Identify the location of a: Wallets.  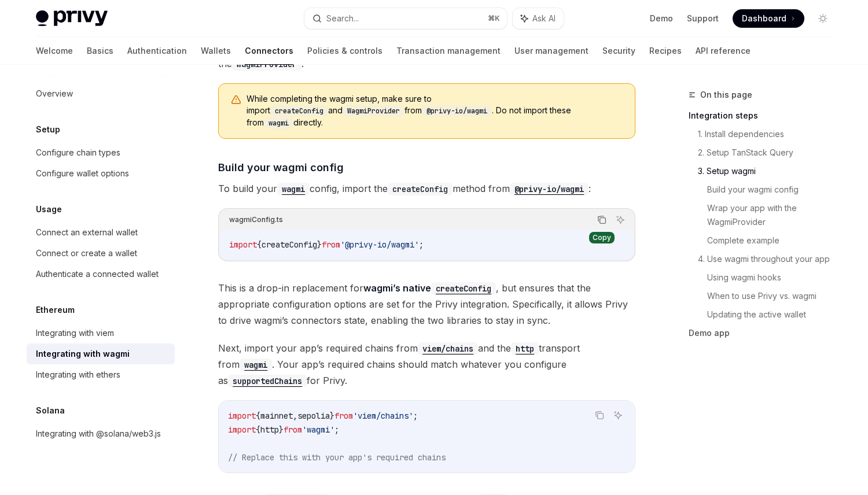
(216, 51).